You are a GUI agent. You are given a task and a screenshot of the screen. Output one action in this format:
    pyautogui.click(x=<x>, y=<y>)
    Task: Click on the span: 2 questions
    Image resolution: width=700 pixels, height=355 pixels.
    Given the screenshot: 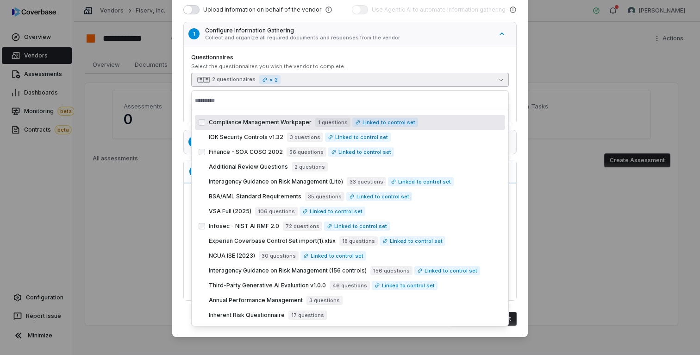 What is the action you would take?
    pyautogui.click(x=310, y=167)
    